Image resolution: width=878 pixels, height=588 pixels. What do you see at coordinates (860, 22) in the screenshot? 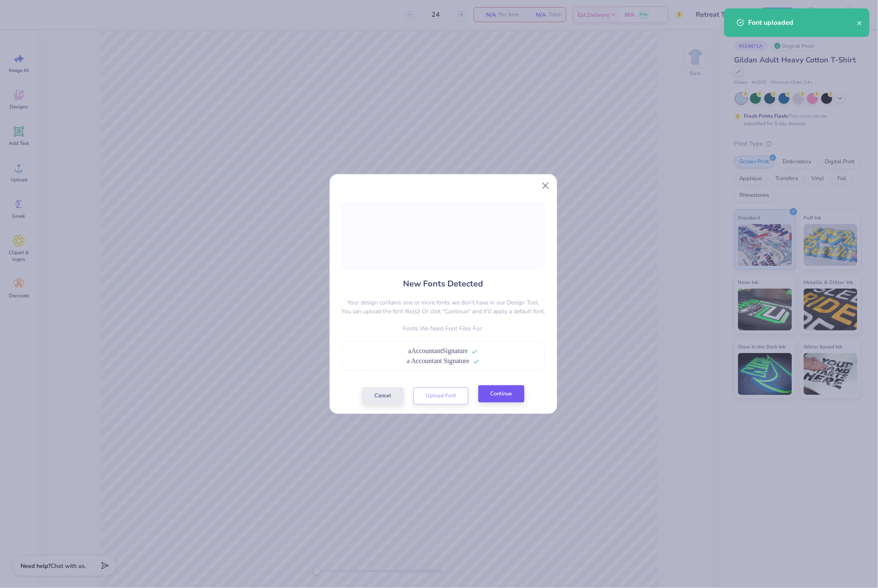
I see `button: close` at bounding box center [860, 22].